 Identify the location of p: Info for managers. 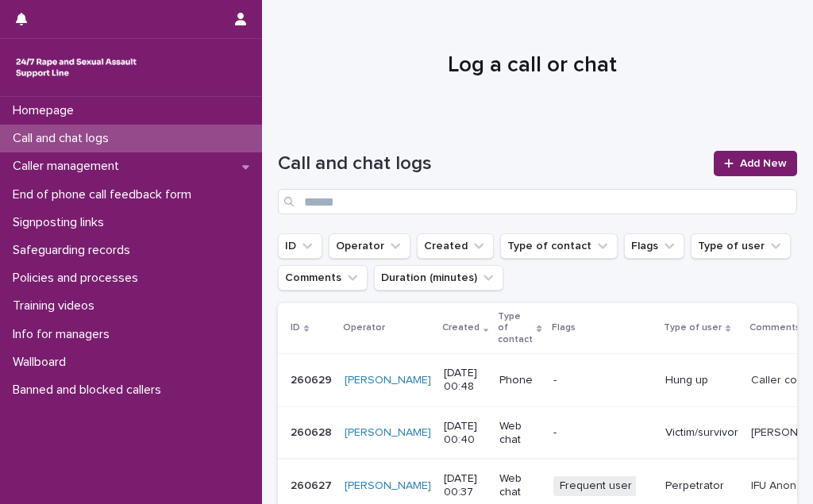
(64, 334).